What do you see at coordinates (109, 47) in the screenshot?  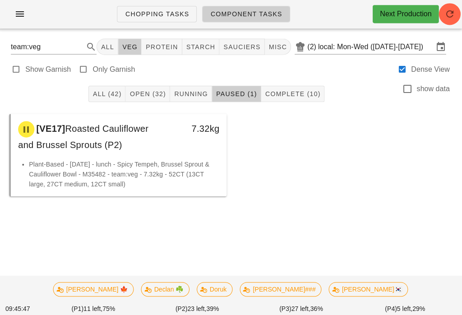 I see `span: All` at bounding box center [109, 47].